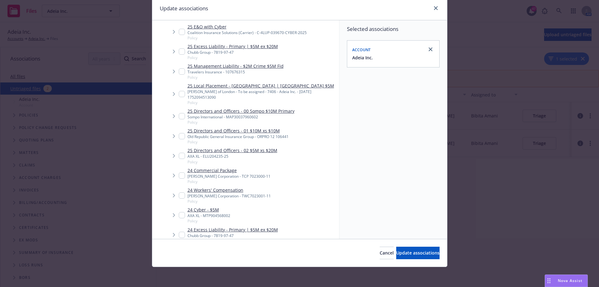  I want to click on a: 24 Excess Liability - Primary | $5M ex $20M, so click(233, 229).